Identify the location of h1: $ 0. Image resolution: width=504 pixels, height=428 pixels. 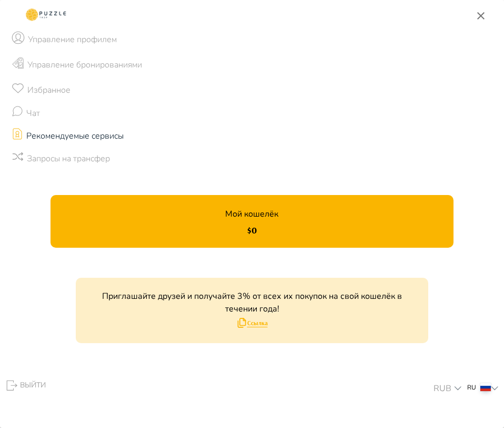
(252, 229).